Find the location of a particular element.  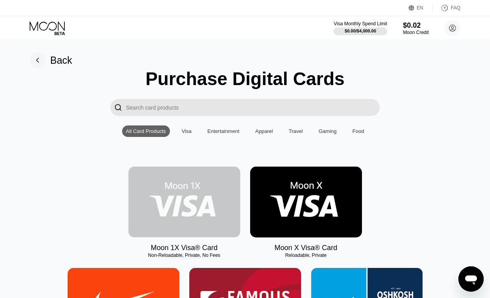

div: $0.02Moon Credit is located at coordinates (416, 28).